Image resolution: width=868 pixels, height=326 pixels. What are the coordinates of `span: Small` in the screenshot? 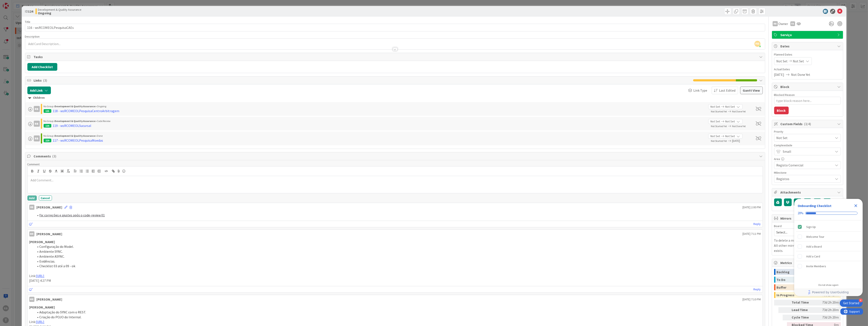 It's located at (808, 151).